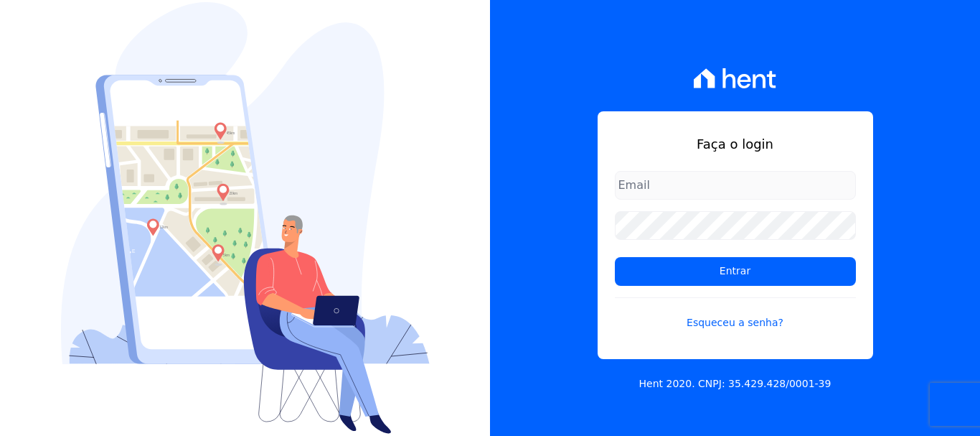 The height and width of the screenshot is (436, 980). Describe the element at coordinates (735, 272) in the screenshot. I see `input: Entrar` at that location.